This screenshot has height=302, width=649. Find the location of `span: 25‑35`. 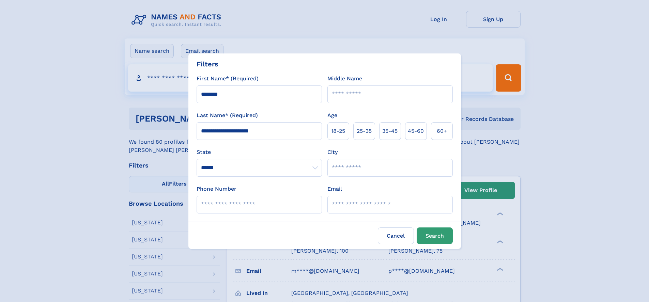

span: 25‑35 is located at coordinates (364, 131).